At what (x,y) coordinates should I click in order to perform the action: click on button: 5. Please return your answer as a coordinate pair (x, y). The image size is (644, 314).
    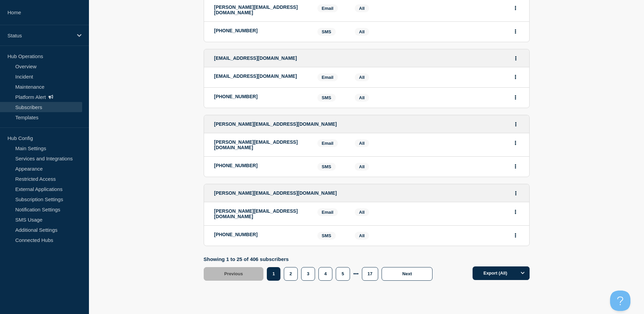
    Looking at the image, I should click on (342, 274).